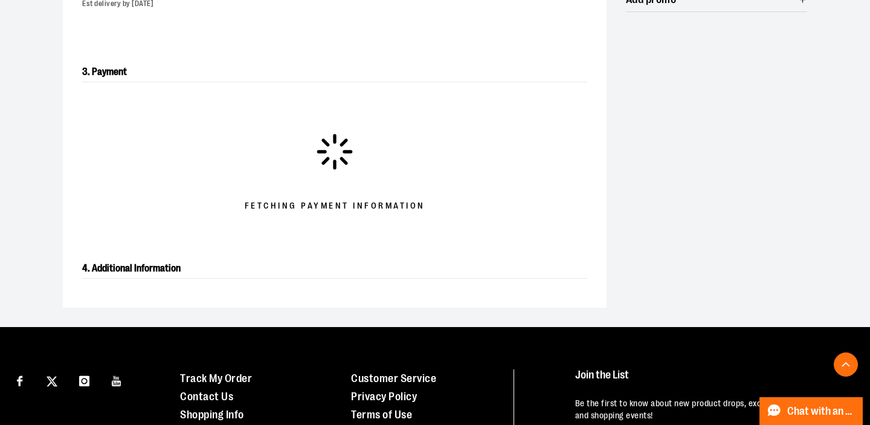 This screenshot has width=870, height=425. I want to click on a: Track My Order, so click(216, 378).